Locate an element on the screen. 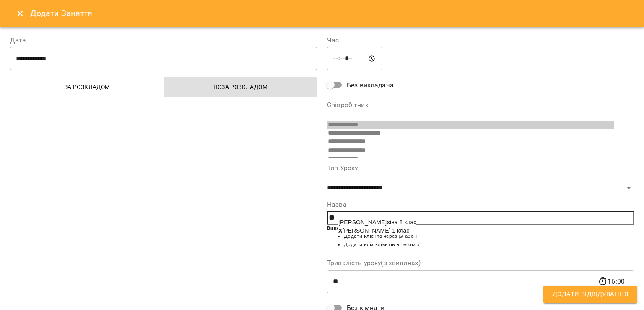 Image resolution: width=644 pixels, height=310 pixels. li: Додати всіх клієнтів з тегом # is located at coordinates (489, 245).